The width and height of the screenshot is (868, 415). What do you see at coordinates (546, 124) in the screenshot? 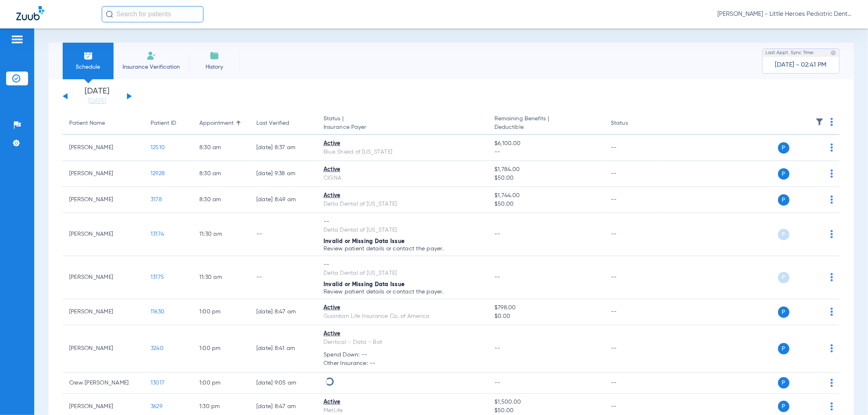
I see `th: Remaining Benefits |` at bounding box center [546, 124].